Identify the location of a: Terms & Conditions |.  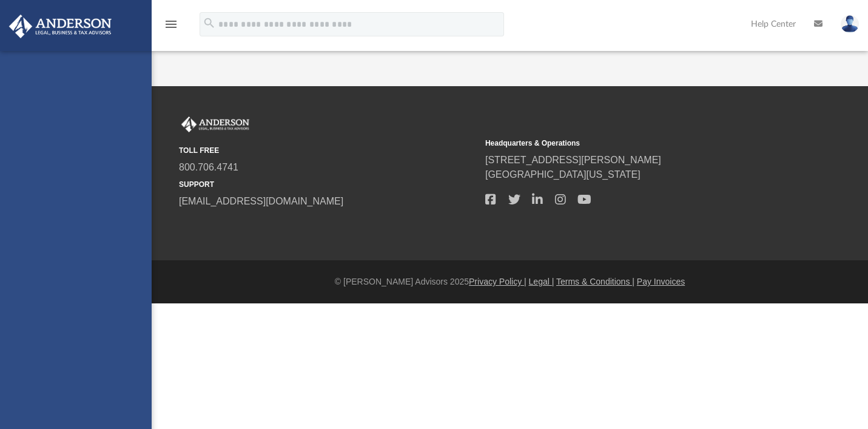
(595, 281).